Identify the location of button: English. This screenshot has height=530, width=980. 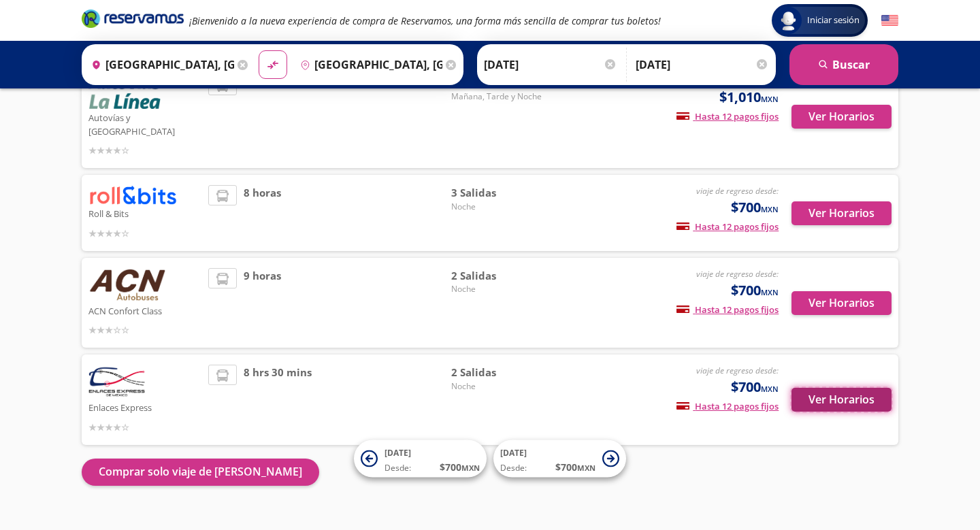
(890, 21).